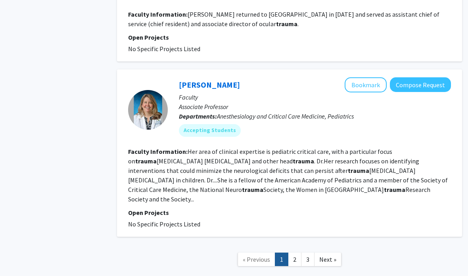 The image size is (468, 276). Describe the element at coordinates (285, 116) in the screenshot. I see `span: Anesthesiology and Critical Care Medicine, Pediatrics` at that location.